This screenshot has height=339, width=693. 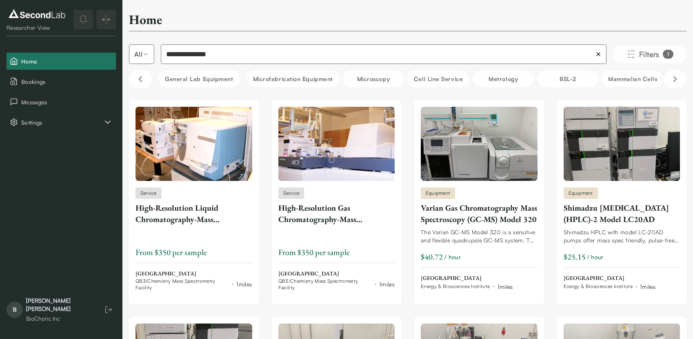 I want to click on li: Settings, so click(x=61, y=122).